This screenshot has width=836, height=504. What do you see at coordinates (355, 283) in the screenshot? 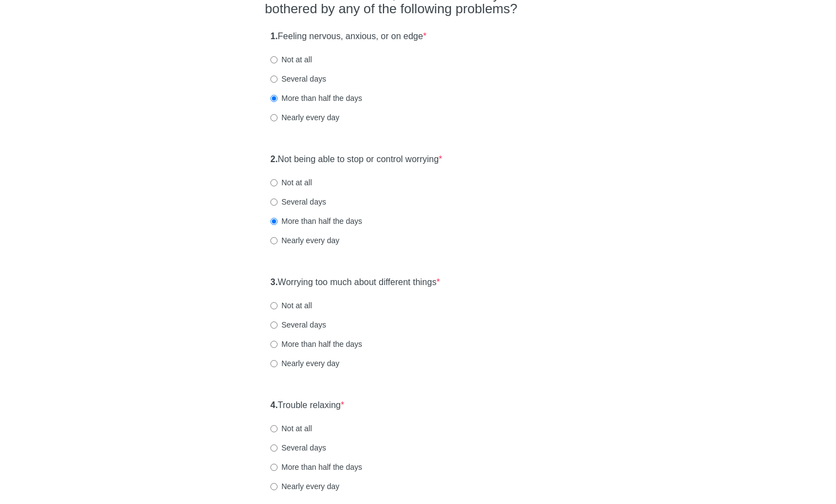
I see `label: Worrying too much about different things` at bounding box center [355, 283].